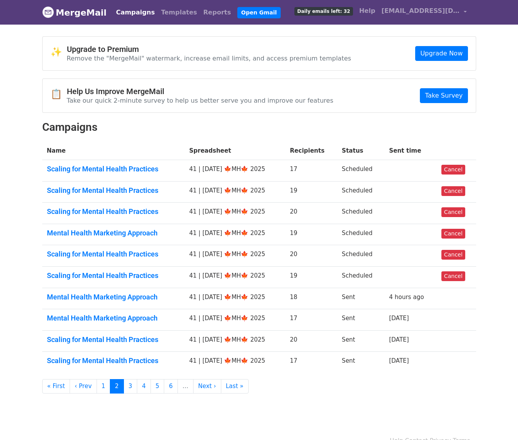 This screenshot has width=518, height=440. I want to click on a: 6, so click(171, 387).